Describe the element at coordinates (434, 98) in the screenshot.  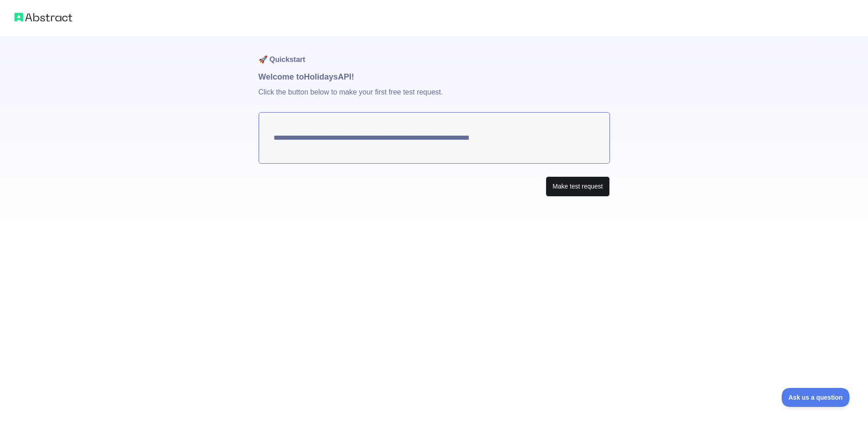
I see `p: Click the button below to make your first free test request.` at that location.